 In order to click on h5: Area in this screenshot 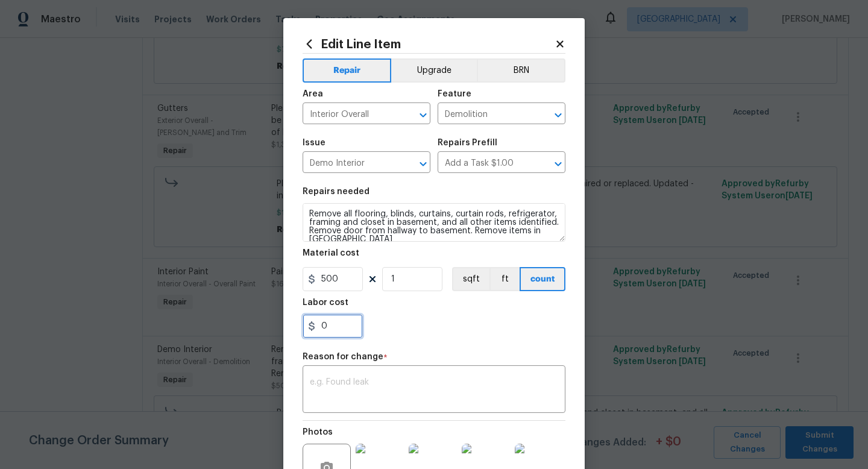, I will do `click(313, 94)`.